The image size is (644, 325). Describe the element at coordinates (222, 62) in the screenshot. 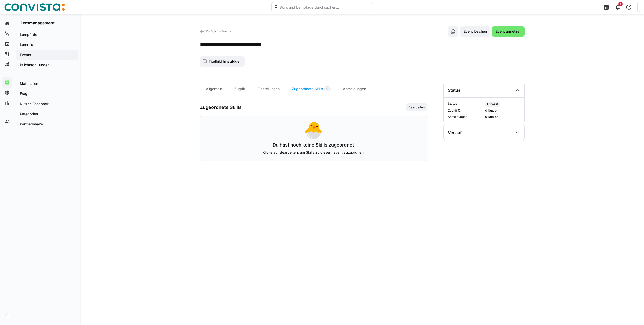

I see `button: Titelbild hinzufügen` at that location.